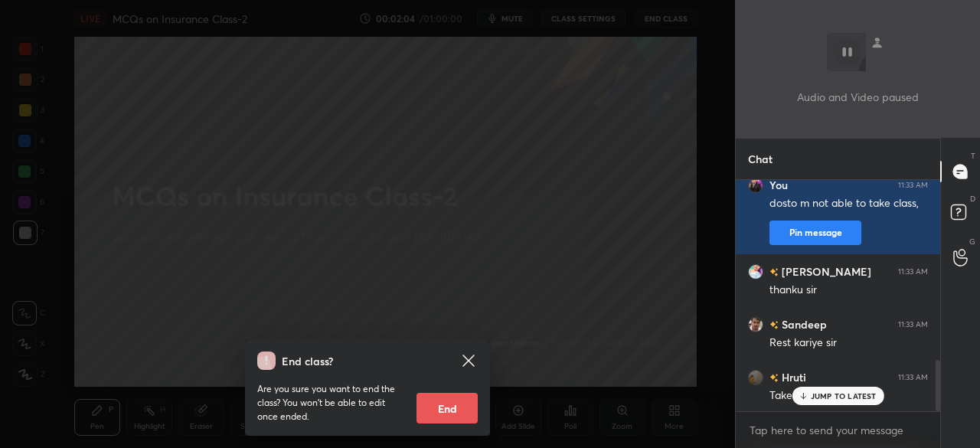 This screenshot has height=448, width=980. Describe the element at coordinates (761, 159) in the screenshot. I see `p: Chat` at that location.